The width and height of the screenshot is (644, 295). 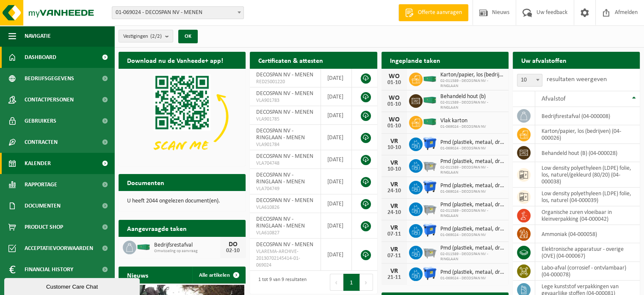 What do you see at coordinates (187, 251) in the screenshot?
I see `span: Omwisseling op aanvraag` at bounding box center [187, 251].